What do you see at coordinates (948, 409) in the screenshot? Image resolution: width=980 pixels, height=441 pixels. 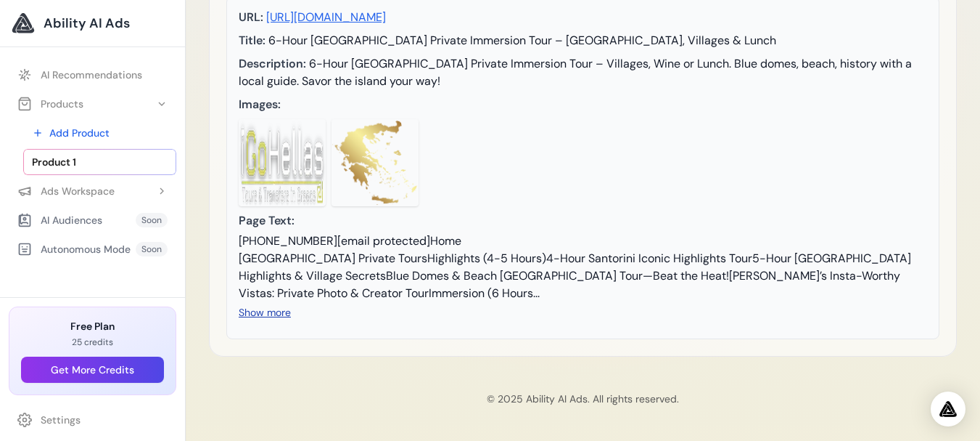 I see `div: Open Intercom Messenger` at bounding box center [948, 409].